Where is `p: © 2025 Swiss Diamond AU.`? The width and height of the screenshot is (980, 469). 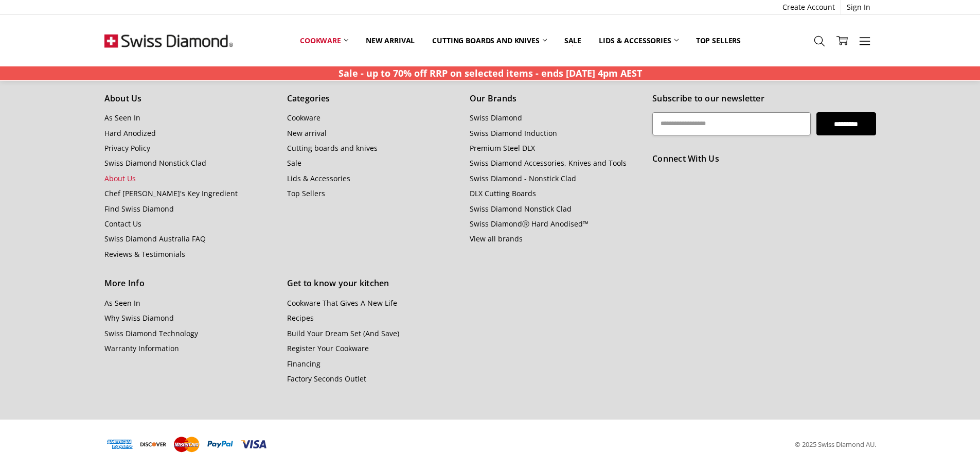 p: © 2025 Swiss Diamond AU. is located at coordinates (836, 444).